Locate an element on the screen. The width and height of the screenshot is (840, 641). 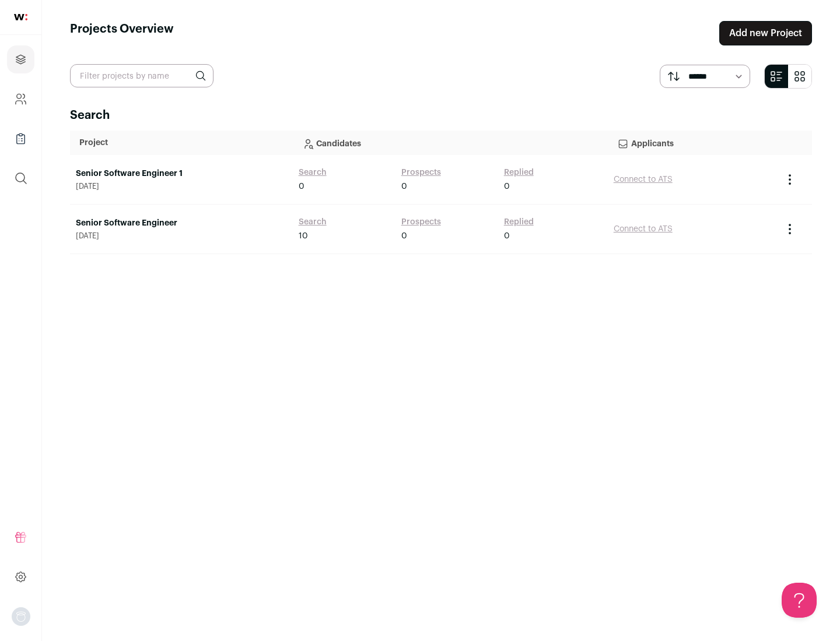
span: 10 is located at coordinates (303, 236).